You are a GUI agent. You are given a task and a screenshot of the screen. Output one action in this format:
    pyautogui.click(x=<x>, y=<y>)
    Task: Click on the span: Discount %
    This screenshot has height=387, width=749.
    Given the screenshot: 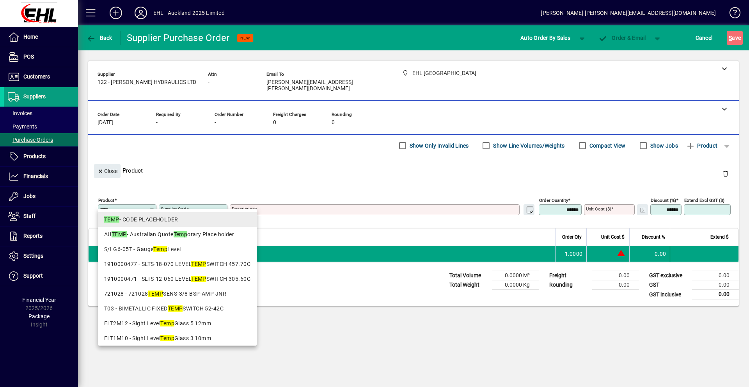 What is the action you would take?
    pyautogui.click(x=654, y=237)
    